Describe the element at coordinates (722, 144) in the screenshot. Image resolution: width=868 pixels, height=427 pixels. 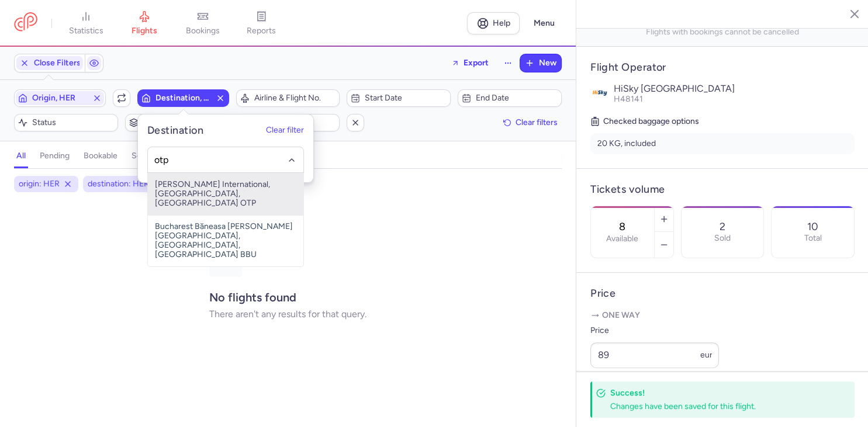
I see `li: 20 KG, included` at that location.